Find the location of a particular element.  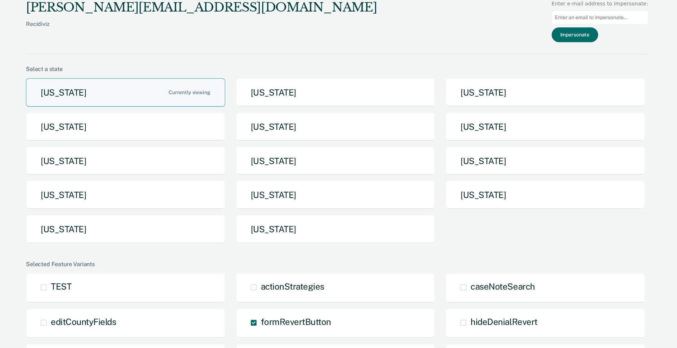

div: Selected Feature Variants is located at coordinates (337, 264).